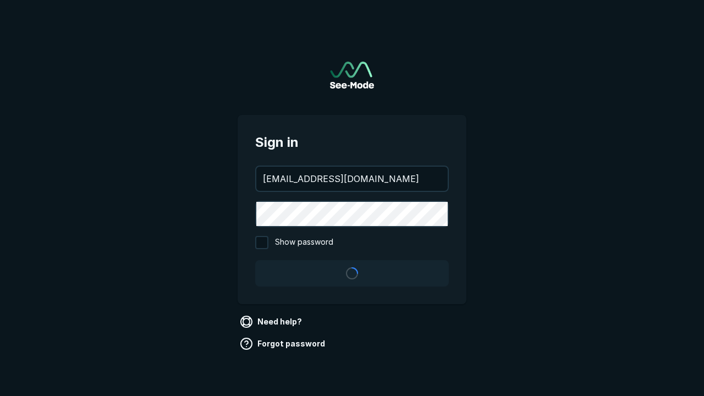  Describe the element at coordinates (352, 179) in the screenshot. I see `input: your@email.com` at that location.